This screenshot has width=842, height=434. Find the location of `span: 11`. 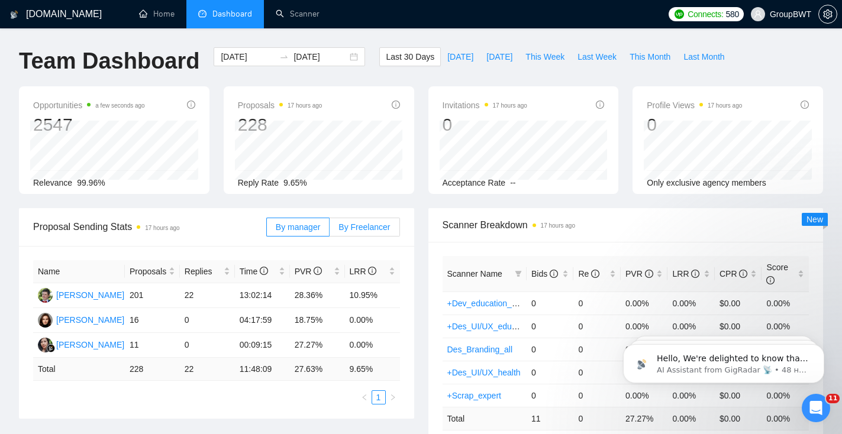

span: 11 is located at coordinates (832, 399).